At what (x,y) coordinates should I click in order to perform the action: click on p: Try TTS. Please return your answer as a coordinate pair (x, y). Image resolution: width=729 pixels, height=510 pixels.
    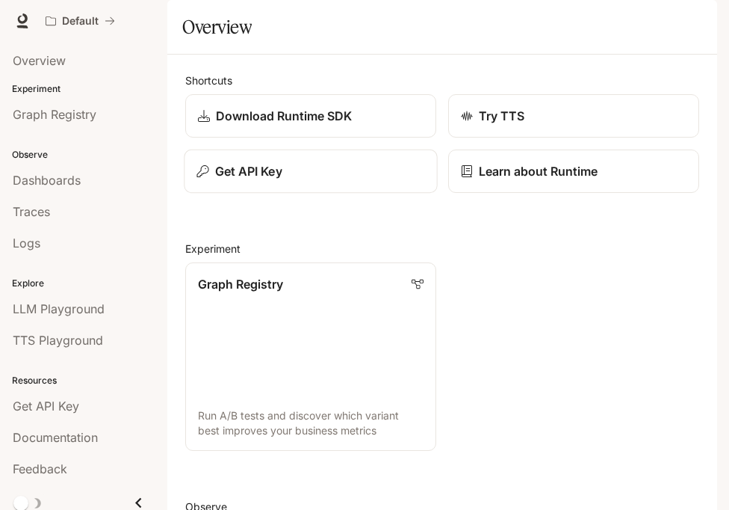
    Looking at the image, I should click on (501, 116).